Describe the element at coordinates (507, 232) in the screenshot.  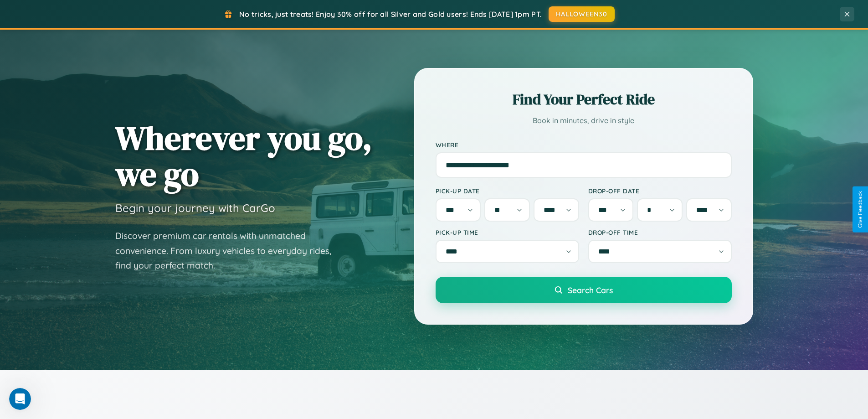
I see `label: Pick-up Time` at that location.